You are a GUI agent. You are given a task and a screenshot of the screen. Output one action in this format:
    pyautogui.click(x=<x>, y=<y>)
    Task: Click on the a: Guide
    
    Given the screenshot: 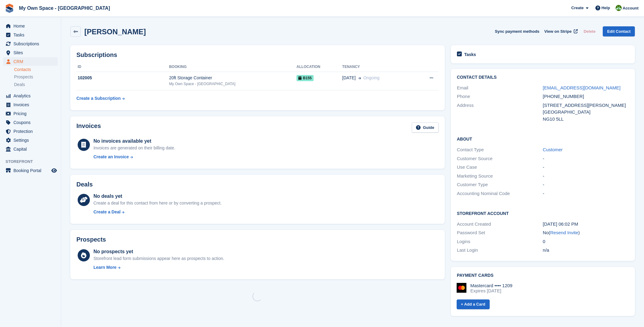 What is the action you would take?
    pyautogui.click(x=425, y=127)
    